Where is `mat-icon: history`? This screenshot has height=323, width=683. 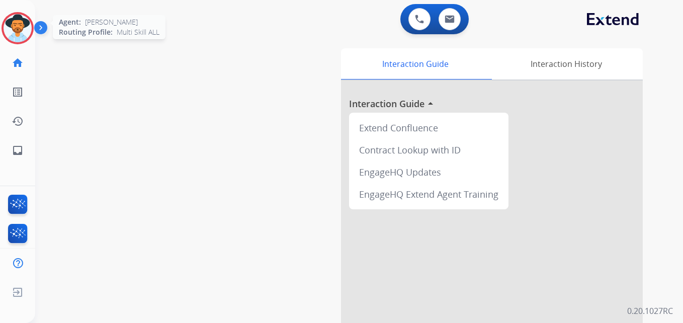 mat-icon: history is located at coordinates (18, 121).